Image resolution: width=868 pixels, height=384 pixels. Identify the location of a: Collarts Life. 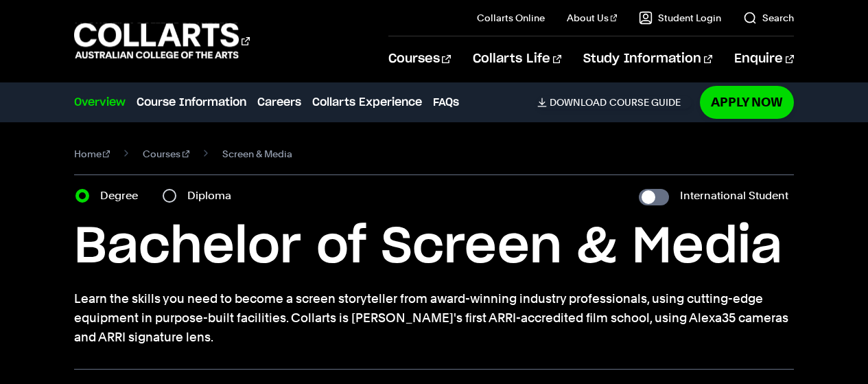
(517, 59).